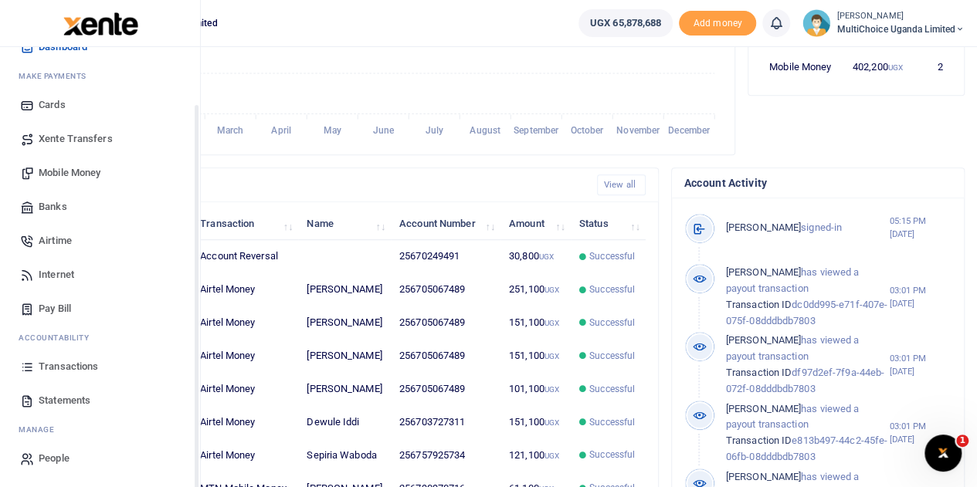 The height and width of the screenshot is (487, 977). What do you see at coordinates (68, 367) in the screenshot?
I see `span: Transactions` at bounding box center [68, 367].